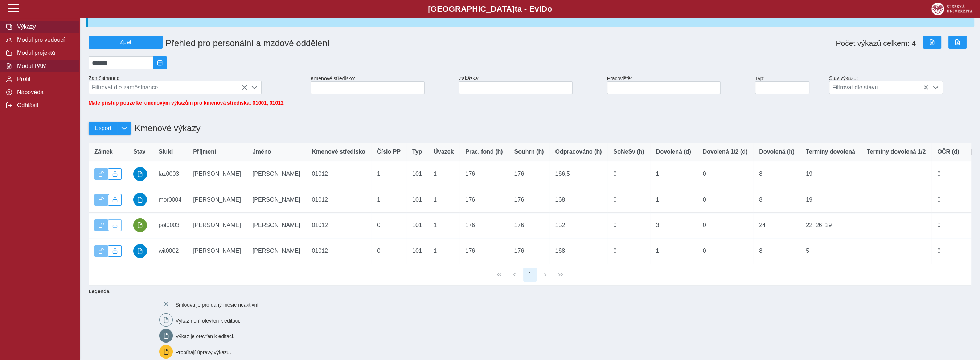 The image size is (980, 360). I want to click on span: Probíhají úpravy výkazu., so click(203, 352).